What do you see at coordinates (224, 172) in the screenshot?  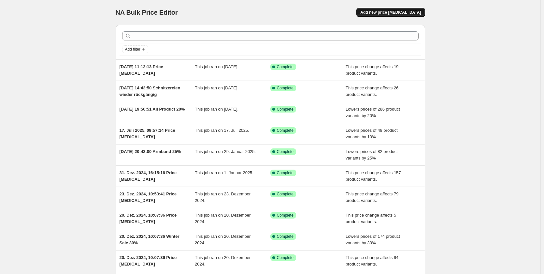 I see `span: This job ran on 1. Januar 2025.` at bounding box center [224, 172].